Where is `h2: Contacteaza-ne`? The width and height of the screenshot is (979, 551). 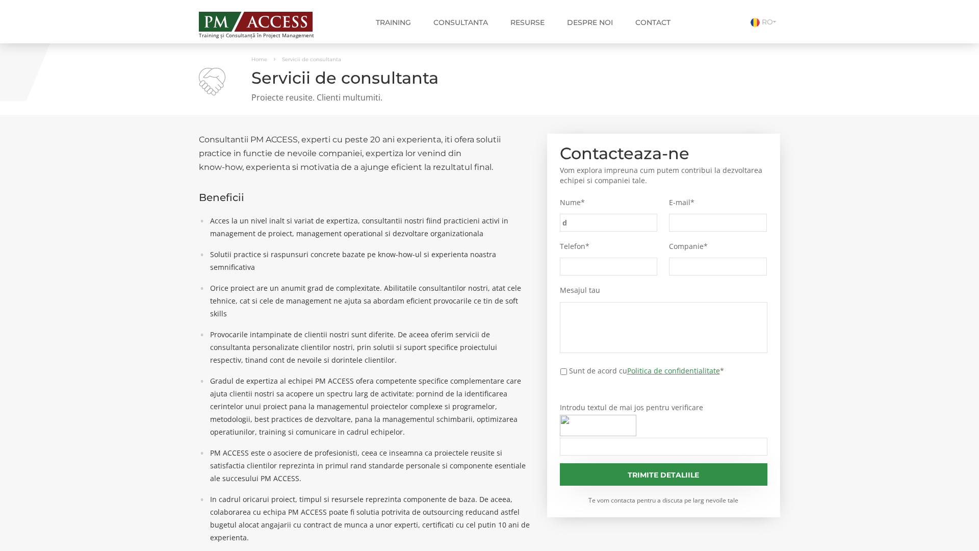
h2: Contacteaza-ne is located at coordinates (664, 153).